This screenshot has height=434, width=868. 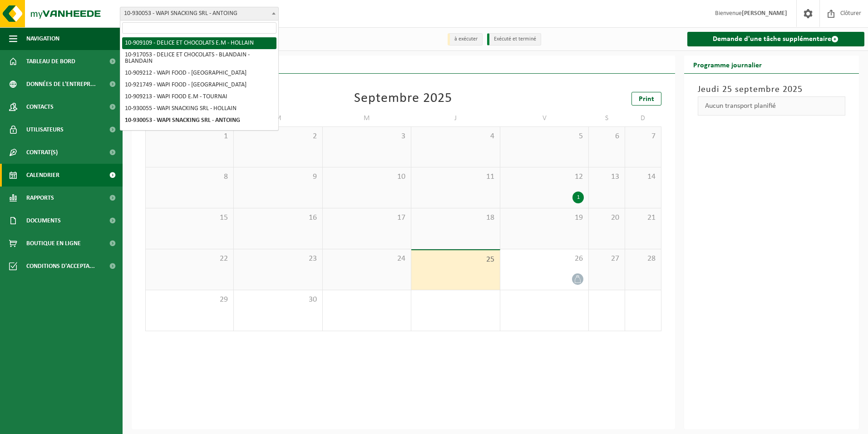 What do you see at coordinates (545, 177) in the screenshot?
I see `span: 12` at bounding box center [545, 177].